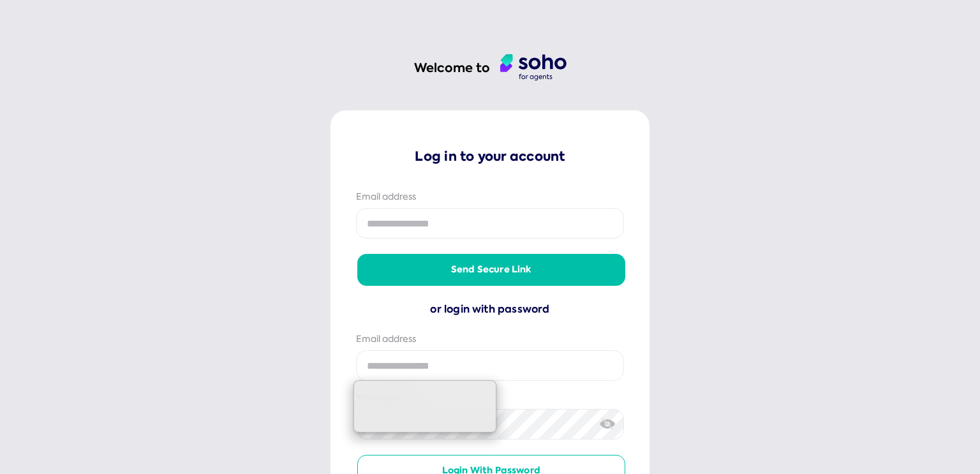 The width and height of the screenshot is (980, 474). I want to click on p: Log in to your account, so click(490, 156).